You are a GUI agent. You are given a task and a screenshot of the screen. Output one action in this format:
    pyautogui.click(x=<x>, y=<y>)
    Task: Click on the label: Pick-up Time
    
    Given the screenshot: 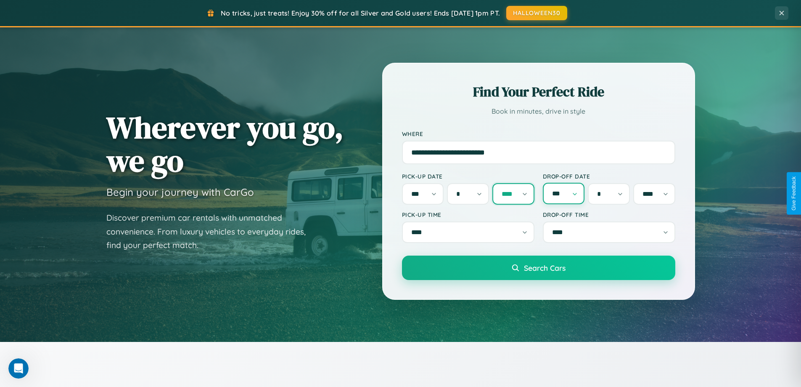 What is the action you would take?
    pyautogui.click(x=468, y=214)
    